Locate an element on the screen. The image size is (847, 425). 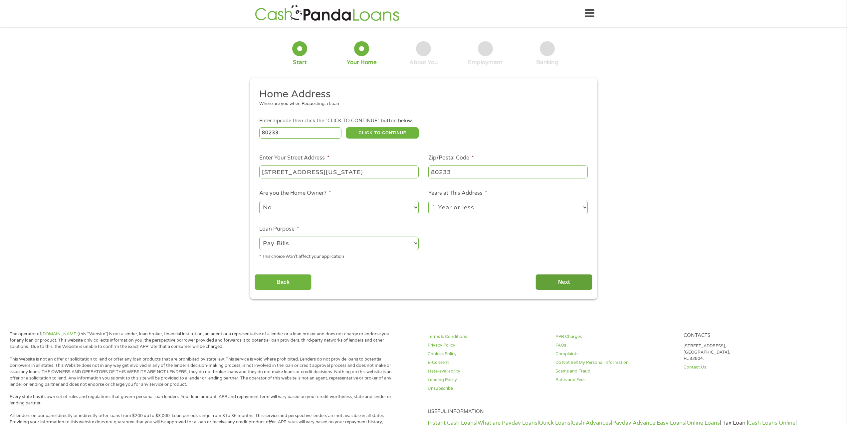
input: Enter Zipcode (e.g 01510) is located at coordinates (300, 133).